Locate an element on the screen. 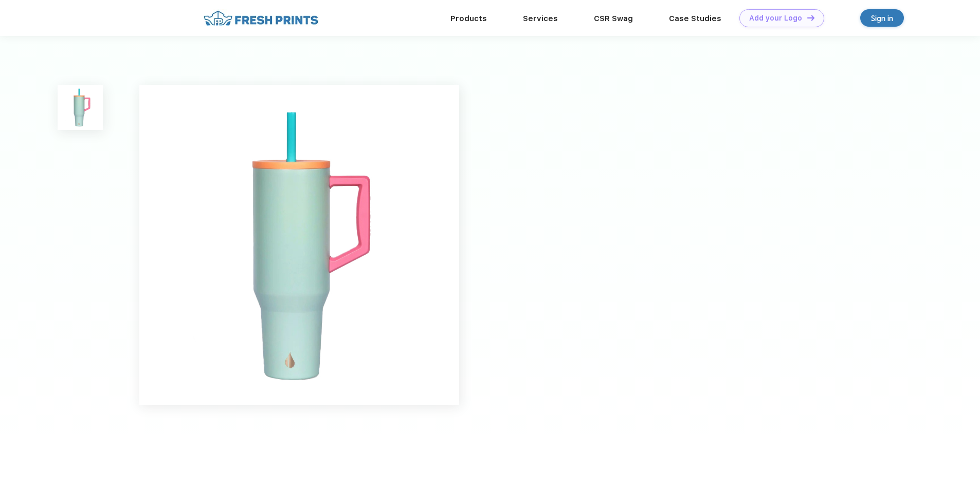  a: Sign in is located at coordinates (881, 18).